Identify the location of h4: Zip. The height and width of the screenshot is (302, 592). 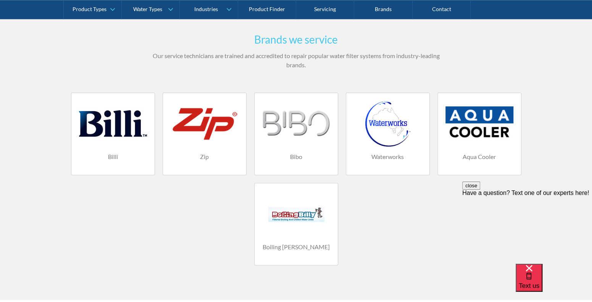
(205, 157).